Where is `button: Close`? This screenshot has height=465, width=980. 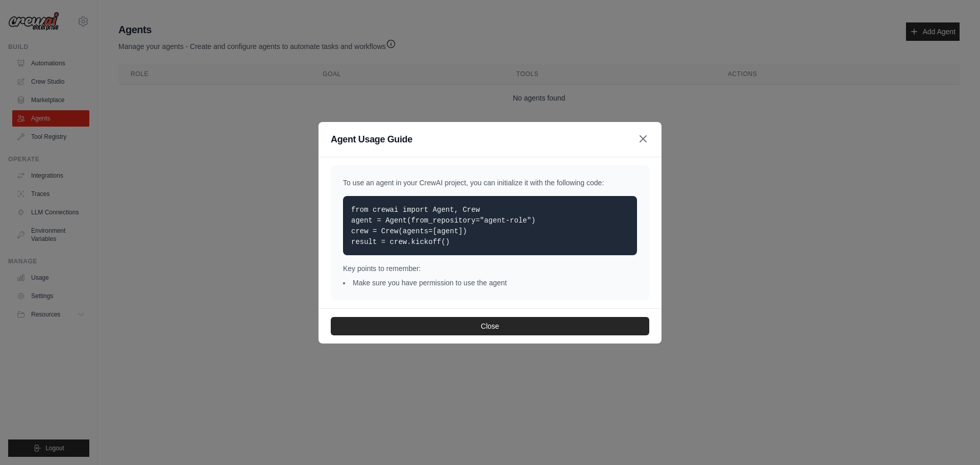 button: Close is located at coordinates (490, 327).